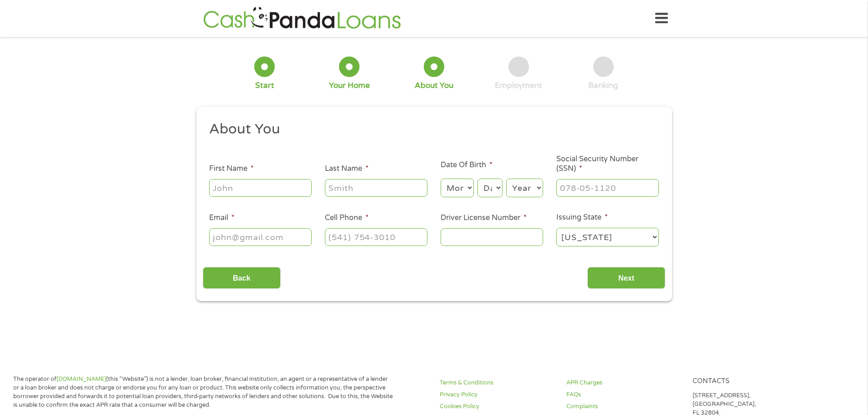 The width and height of the screenshot is (868, 415). I want to click on div: Employment, so click(518, 86).